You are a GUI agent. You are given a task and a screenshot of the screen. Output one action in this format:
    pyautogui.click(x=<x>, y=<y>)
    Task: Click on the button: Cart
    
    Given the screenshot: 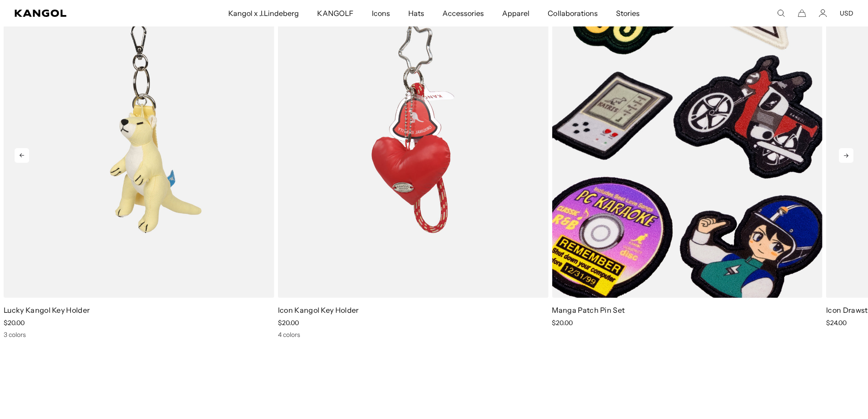 What is the action you would take?
    pyautogui.click(x=802, y=13)
    